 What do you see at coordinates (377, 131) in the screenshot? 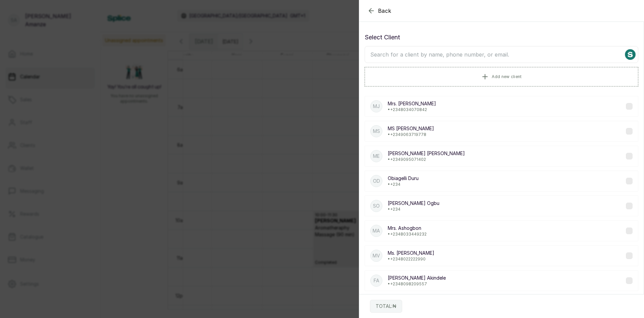
I see `p: MS` at bounding box center [377, 131].